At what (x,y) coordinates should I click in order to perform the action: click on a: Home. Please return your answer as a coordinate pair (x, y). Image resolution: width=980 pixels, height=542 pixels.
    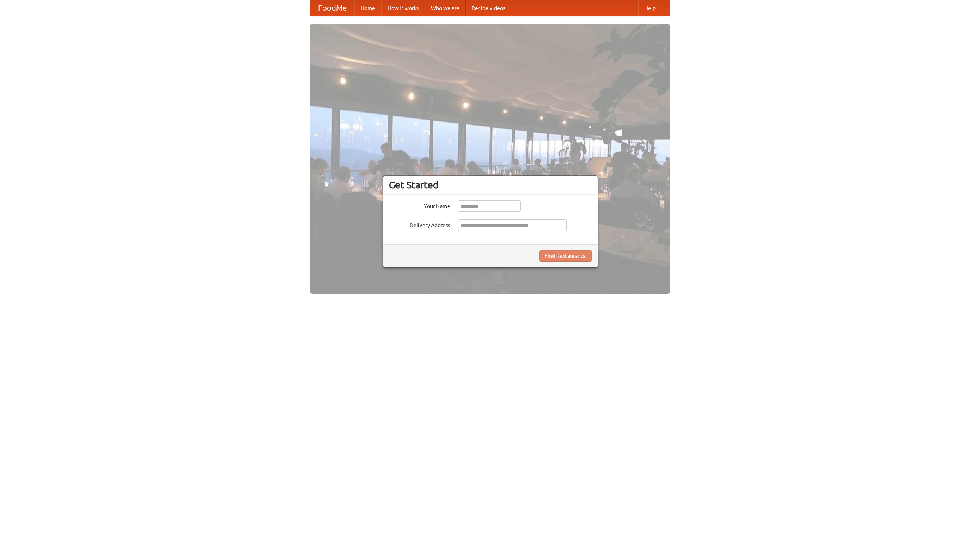
    Looking at the image, I should click on (368, 8).